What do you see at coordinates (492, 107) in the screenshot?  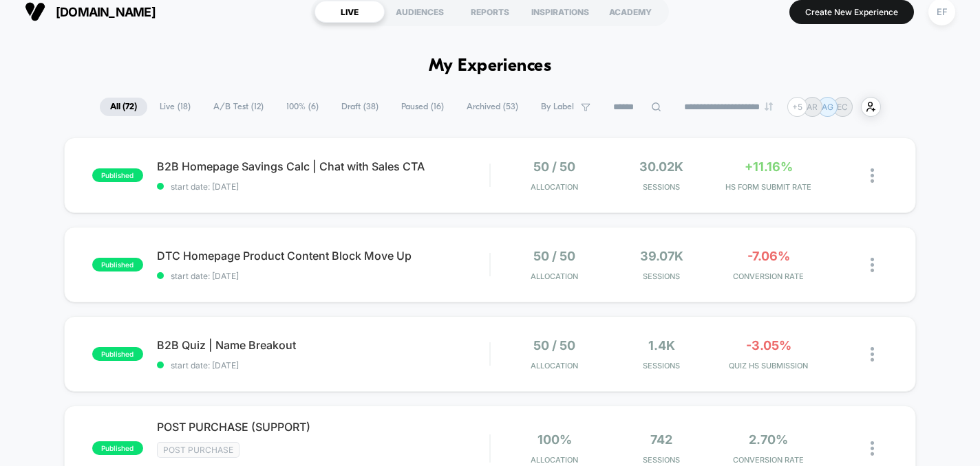 I see `span: Archived ( 53 )` at bounding box center [492, 107].